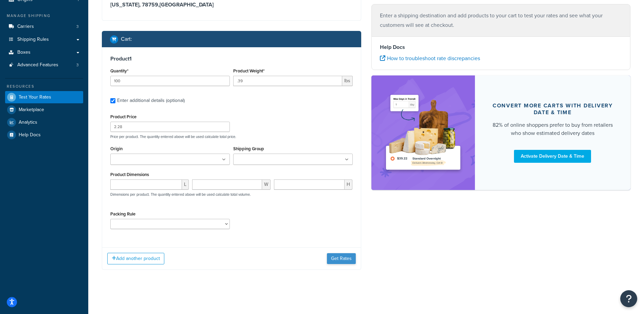  What do you see at coordinates (553, 109) in the screenshot?
I see `div: Convert more carts with delivery date & time` at bounding box center [553, 109].